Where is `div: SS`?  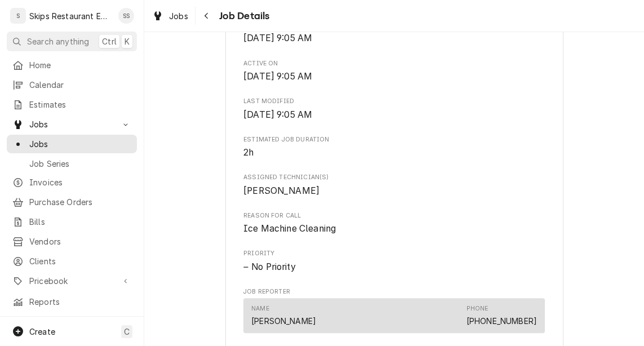
div: SS is located at coordinates (126, 16).